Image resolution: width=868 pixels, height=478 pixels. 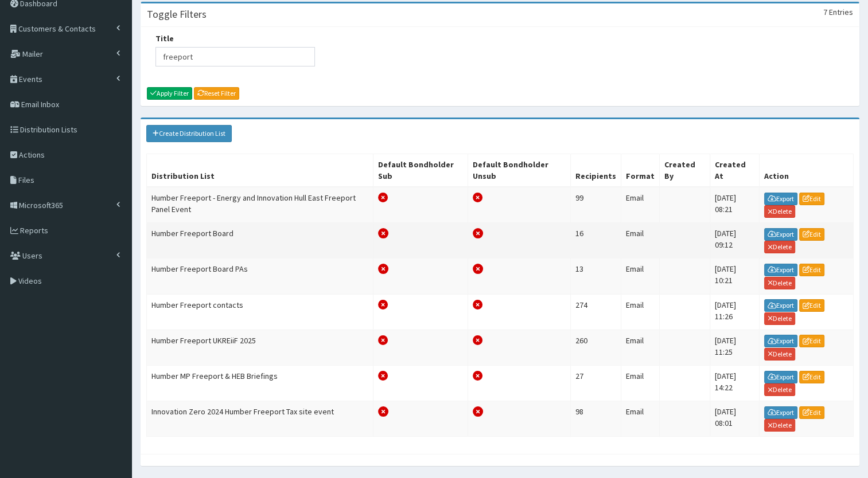 I want to click on span: 7, so click(x=825, y=12).